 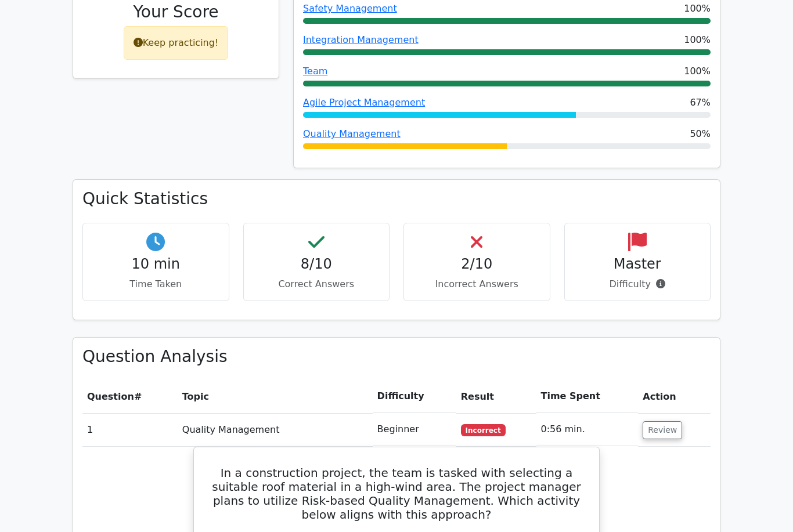 I want to click on span: 50%, so click(x=700, y=134).